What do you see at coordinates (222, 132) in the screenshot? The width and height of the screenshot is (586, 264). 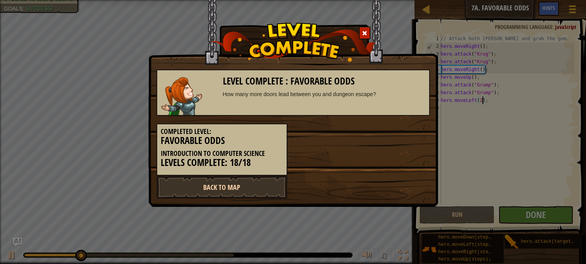 I see `h5: Completed Level:` at bounding box center [222, 132].